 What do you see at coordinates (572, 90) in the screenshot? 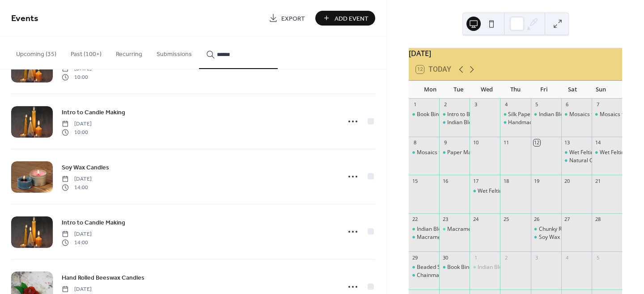
I see `div: Sat` at bounding box center [572, 90].